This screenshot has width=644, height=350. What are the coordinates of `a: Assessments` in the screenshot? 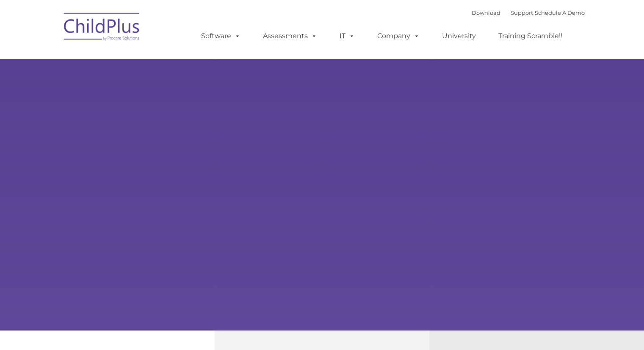 It's located at (291, 36).